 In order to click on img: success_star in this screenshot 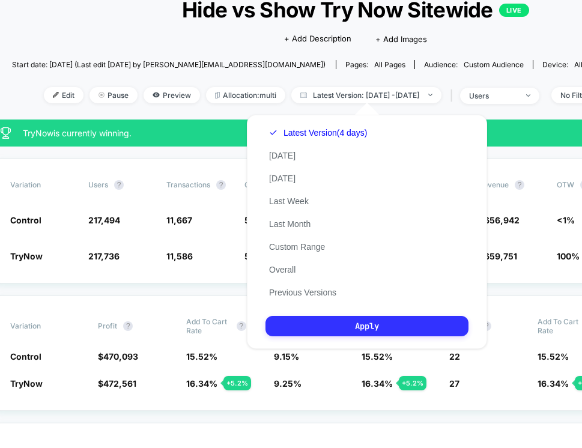, I will do `click(5, 133)`.